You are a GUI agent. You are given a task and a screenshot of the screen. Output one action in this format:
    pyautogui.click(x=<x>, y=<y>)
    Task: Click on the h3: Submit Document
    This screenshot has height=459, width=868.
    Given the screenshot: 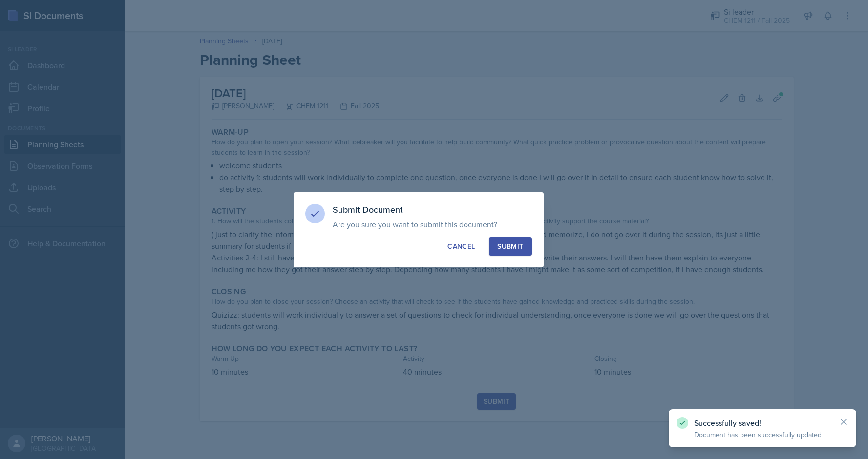 What is the action you would take?
    pyautogui.click(x=432, y=210)
    